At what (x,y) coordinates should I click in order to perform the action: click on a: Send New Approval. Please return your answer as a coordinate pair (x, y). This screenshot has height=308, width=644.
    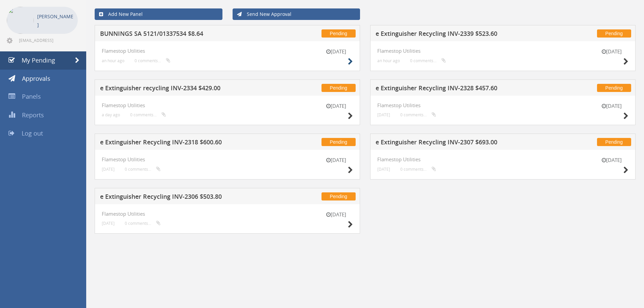
    Looking at the image, I should click on (296, 14).